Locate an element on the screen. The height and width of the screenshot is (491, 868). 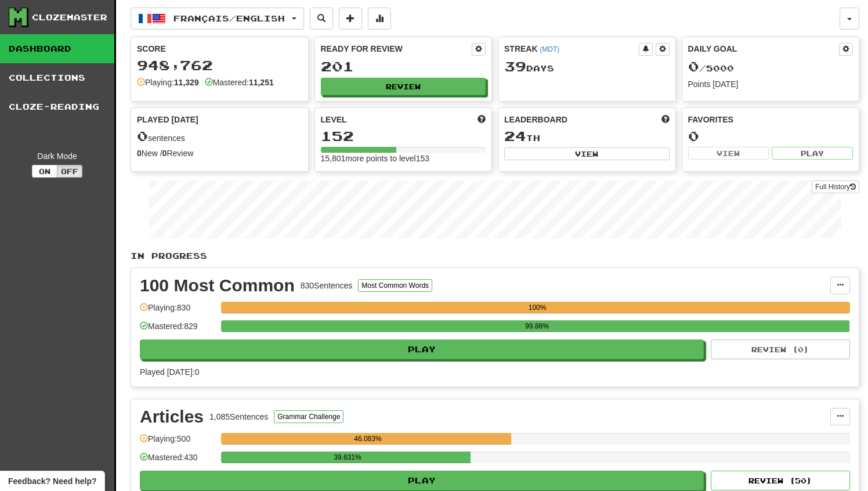
div: Playing: 500 is located at coordinates (178, 442).